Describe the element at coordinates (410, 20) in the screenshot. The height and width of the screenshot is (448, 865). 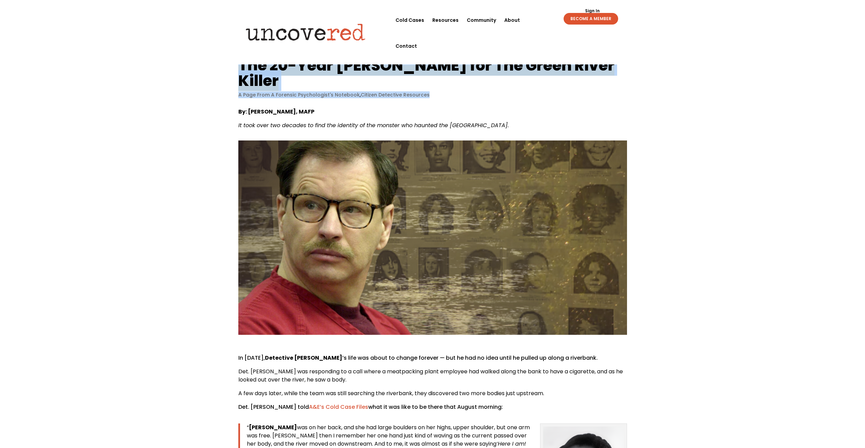
I see `a: Cold Cases` at that location.